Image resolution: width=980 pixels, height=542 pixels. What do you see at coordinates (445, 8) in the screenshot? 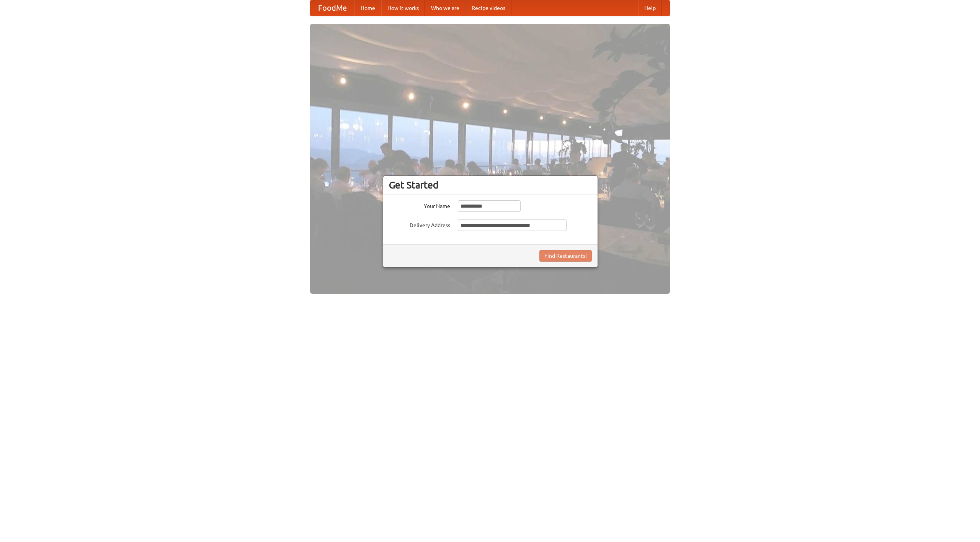
I see `a: Who we are` at bounding box center [445, 8].